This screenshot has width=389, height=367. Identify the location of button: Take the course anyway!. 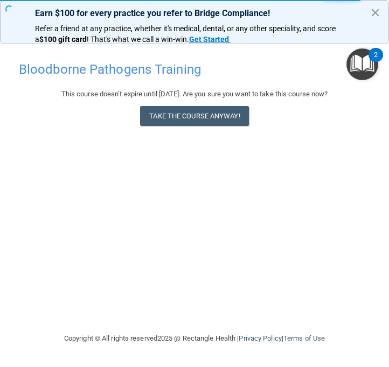
(194, 116).